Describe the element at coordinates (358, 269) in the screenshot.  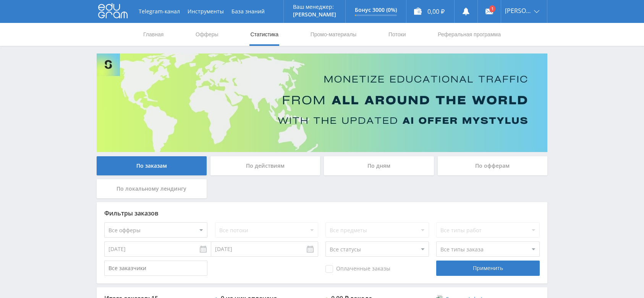
I see `span: Оплаченные заказы` at that location.